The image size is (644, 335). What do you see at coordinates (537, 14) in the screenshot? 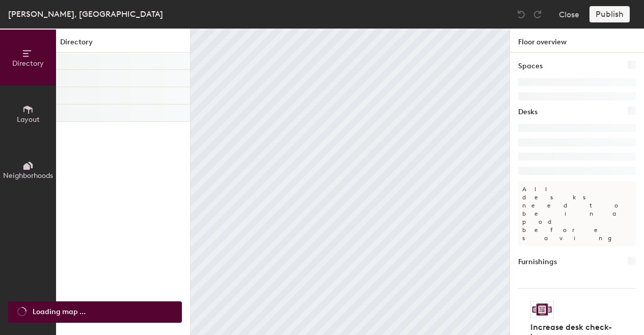
I see `img: Redo` at bounding box center [537, 14].